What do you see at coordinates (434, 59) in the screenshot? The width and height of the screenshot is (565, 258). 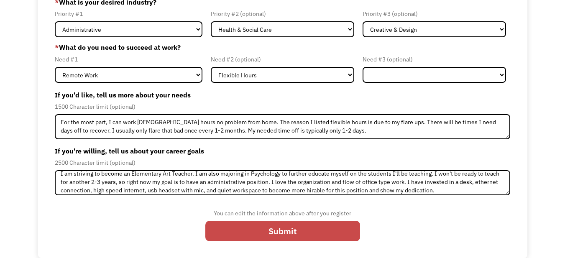 I see `div: Need #3 (optional)` at bounding box center [434, 59].